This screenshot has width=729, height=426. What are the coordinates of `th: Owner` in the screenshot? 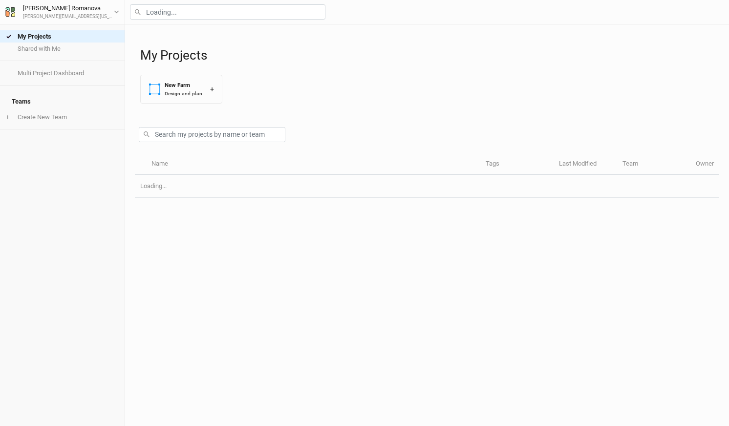 It's located at (705, 164).